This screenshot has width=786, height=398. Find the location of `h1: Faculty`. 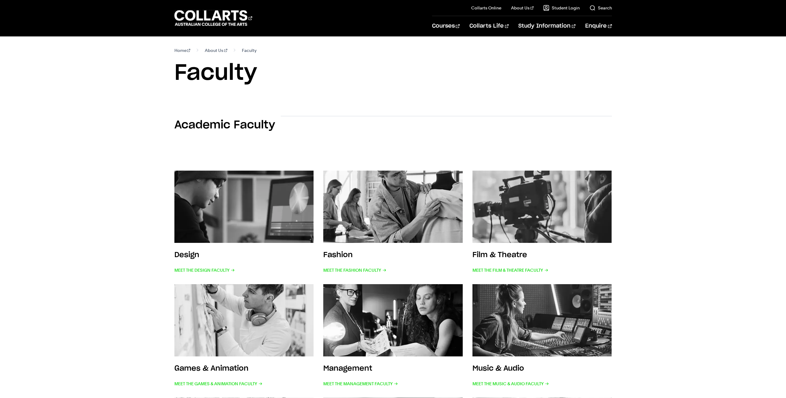

h1: Faculty is located at coordinates (393, 73).